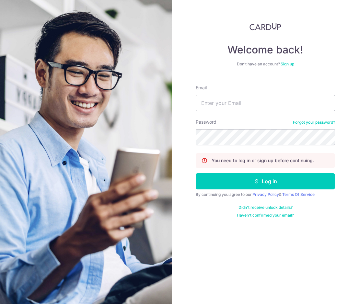 The width and height of the screenshot is (359, 304). What do you see at coordinates (314, 122) in the screenshot?
I see `a: Forgot your password?` at bounding box center [314, 122].